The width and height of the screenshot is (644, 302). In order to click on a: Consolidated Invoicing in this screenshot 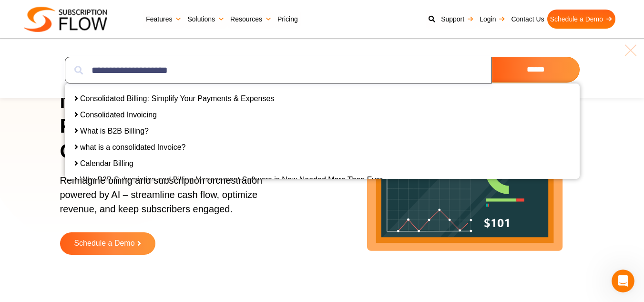, I will do `click(118, 115)`.